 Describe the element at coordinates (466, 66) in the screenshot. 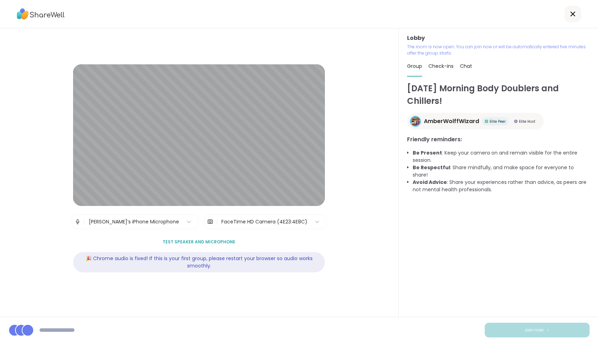

I see `span: Chat` at that location.